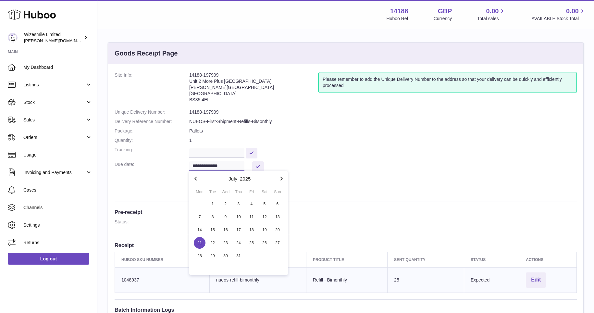 The width and height of the screenshot is (594, 313). What do you see at coordinates (347, 259) in the screenshot?
I see `th: Product title` at bounding box center [347, 259].